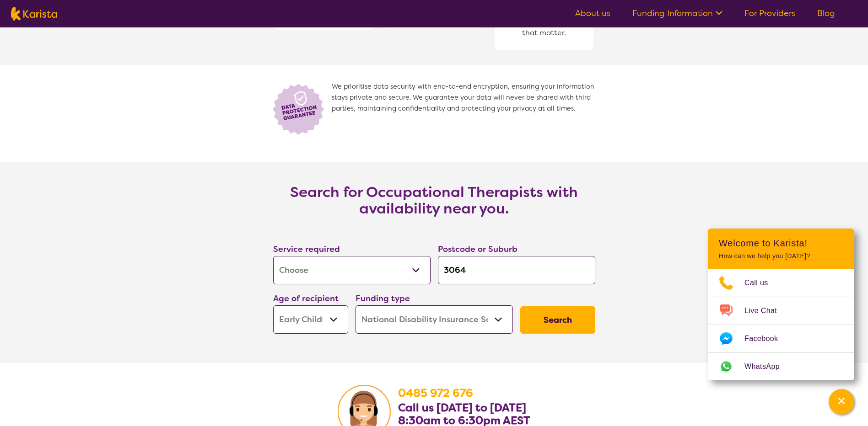 The width and height of the screenshot is (868, 426). I want to click on label: Service required, so click(307, 249).